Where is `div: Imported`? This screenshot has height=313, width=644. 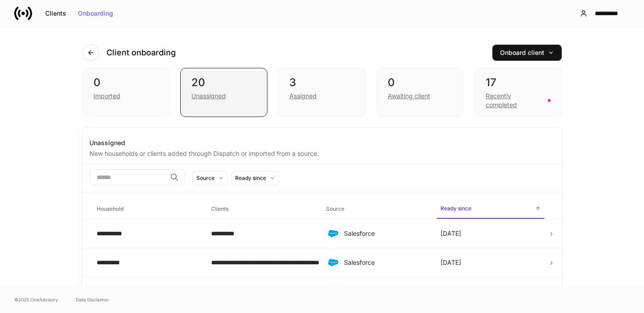
div: Imported is located at coordinates (107, 96).